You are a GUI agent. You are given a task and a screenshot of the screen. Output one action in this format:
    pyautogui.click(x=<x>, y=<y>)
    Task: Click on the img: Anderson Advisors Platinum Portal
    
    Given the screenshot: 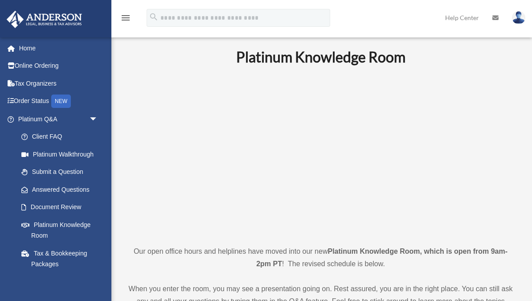 What is the action you would take?
    pyautogui.click(x=44, y=19)
    